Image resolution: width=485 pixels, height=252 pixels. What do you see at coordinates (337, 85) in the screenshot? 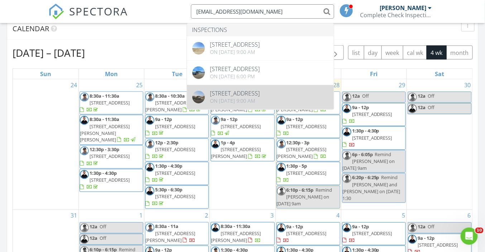
I see `a: Go to August 28, 2025` at bounding box center [337, 85].